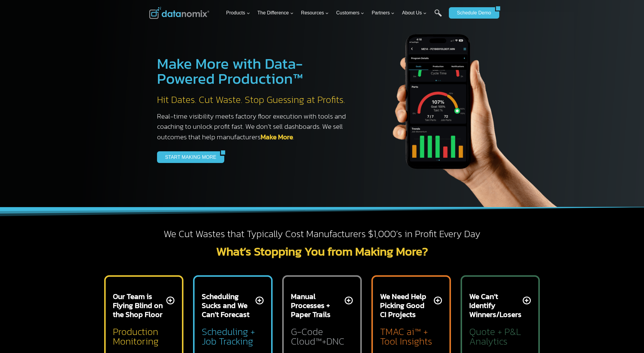 The height and width of the screenshot is (353, 644). Describe the element at coordinates (277, 137) in the screenshot. I see `a: Make More` at that location.